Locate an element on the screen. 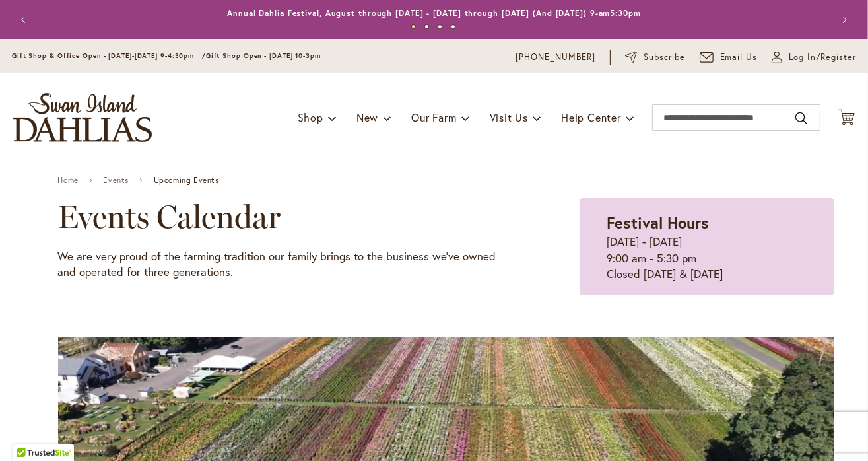  button: 3 of 4 is located at coordinates (440, 27).